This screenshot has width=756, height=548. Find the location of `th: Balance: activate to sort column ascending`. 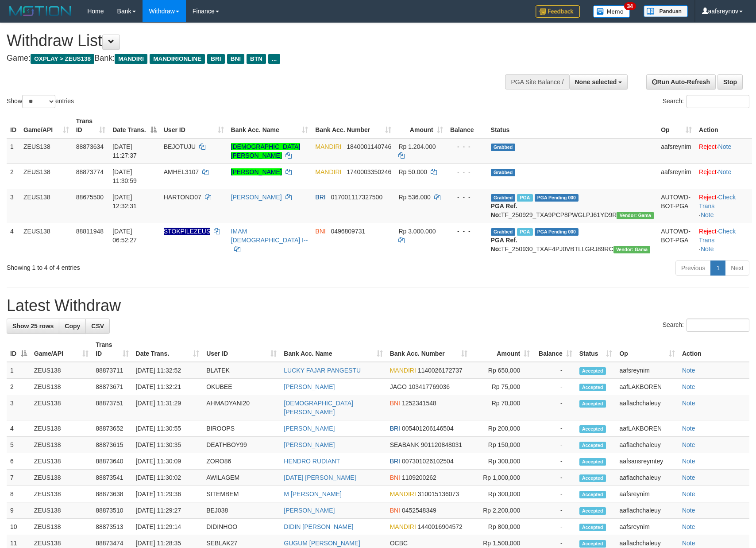

th: Balance: activate to sort column ascending is located at coordinates (555, 349).